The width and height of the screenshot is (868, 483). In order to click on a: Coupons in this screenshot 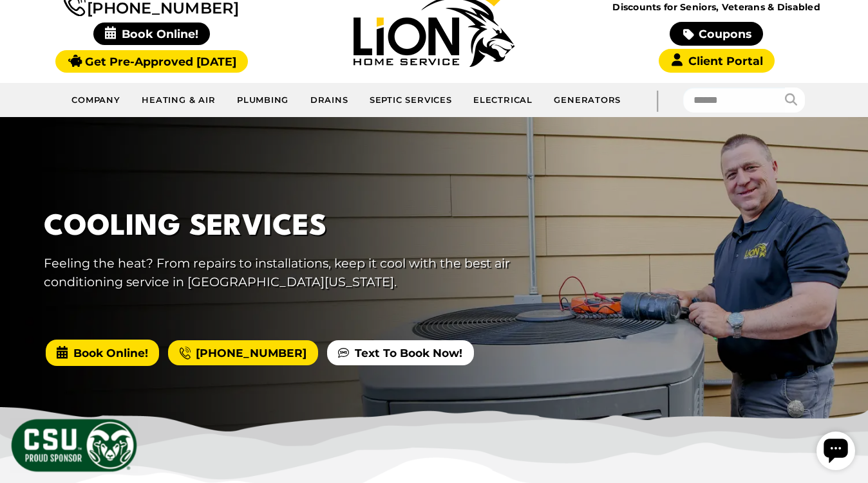, I will do `click(716, 34)`.